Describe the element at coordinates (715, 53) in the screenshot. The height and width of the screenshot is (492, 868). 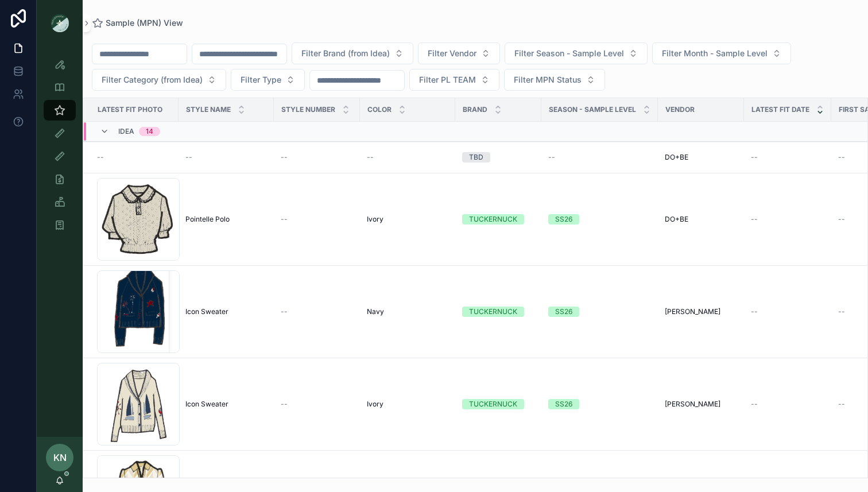
I see `span: Filter Month - Sample Level` at that location.